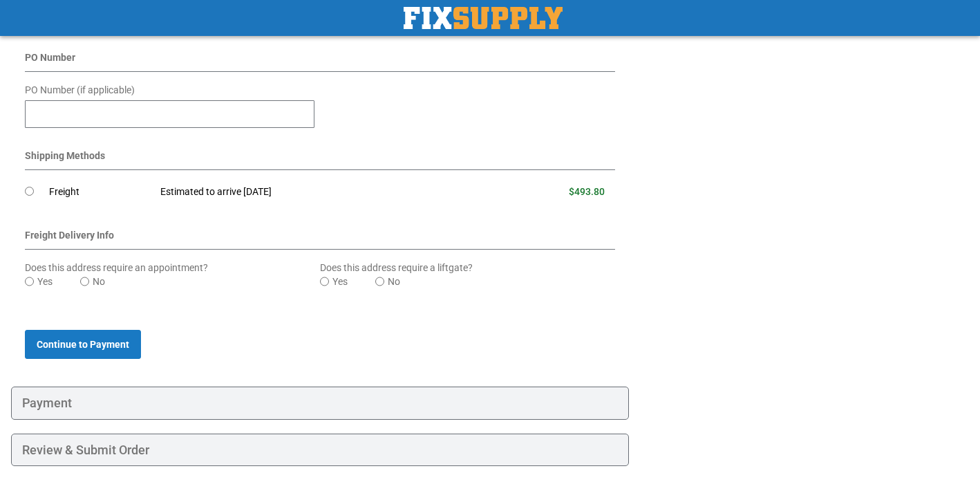  I want to click on span: Continue to Payment, so click(83, 344).